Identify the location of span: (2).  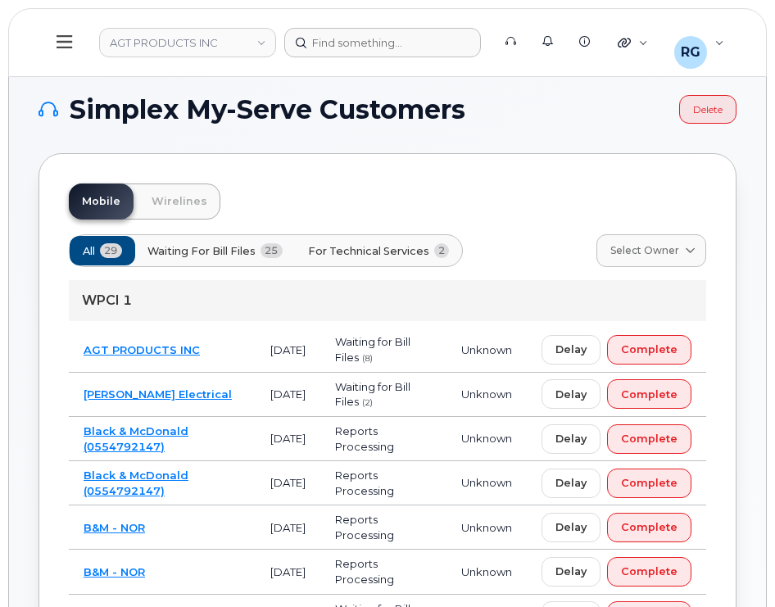
(367, 402).